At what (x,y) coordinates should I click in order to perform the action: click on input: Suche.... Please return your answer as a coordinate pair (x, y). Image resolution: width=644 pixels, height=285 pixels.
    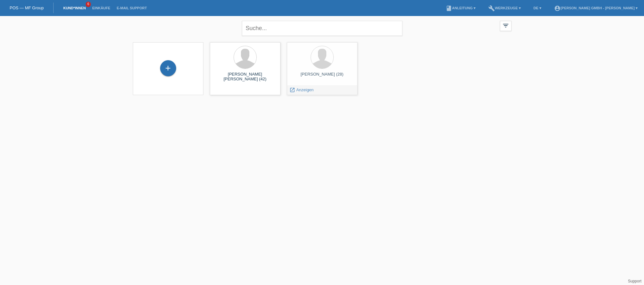
    Looking at the image, I should click on (322, 28).